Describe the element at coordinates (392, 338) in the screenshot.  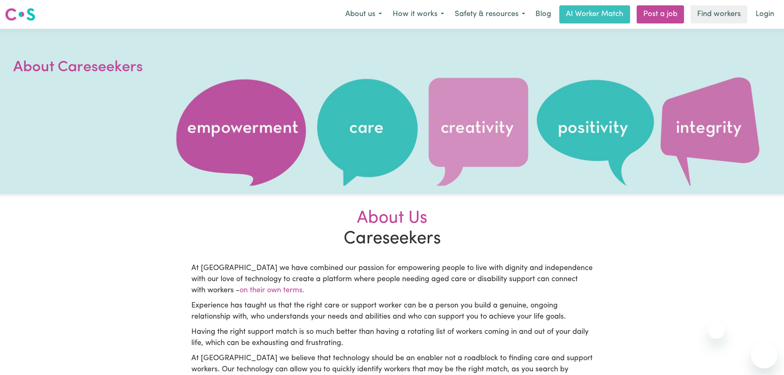
I see `p: Having the right support match is so much better than having a rotating list of workers coming in...` at that location.